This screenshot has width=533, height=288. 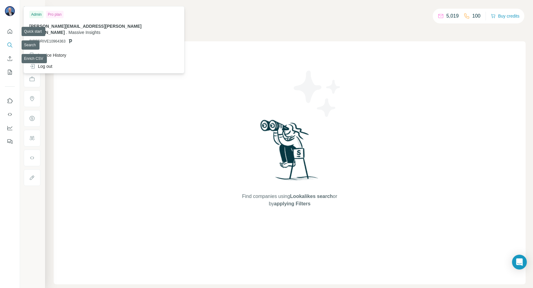 I want to click on button: Buy credits, so click(x=505, y=16).